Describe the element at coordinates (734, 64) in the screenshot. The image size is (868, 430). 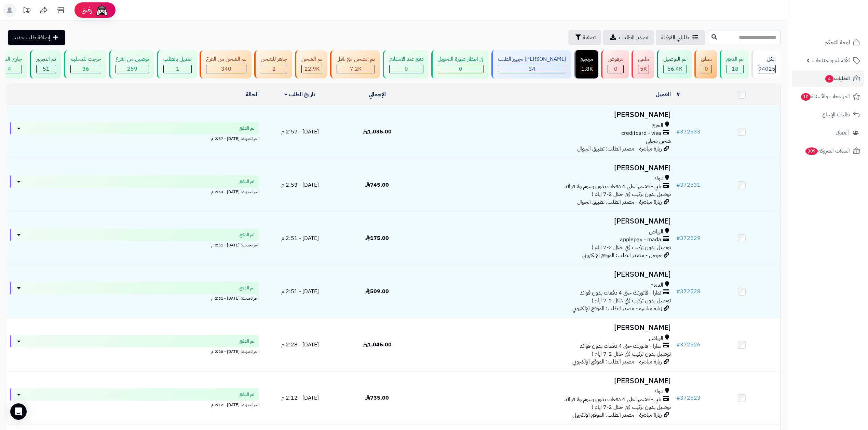
I see `a: تم الدفع 18` at that location.